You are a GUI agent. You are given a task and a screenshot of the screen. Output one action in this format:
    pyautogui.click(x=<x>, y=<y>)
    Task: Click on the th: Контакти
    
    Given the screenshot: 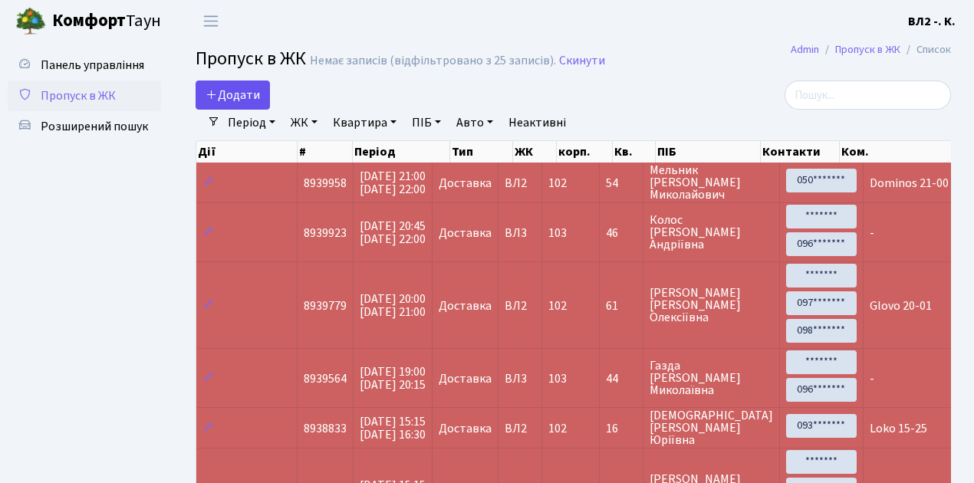 What is the action you would take?
    pyautogui.click(x=800, y=152)
    